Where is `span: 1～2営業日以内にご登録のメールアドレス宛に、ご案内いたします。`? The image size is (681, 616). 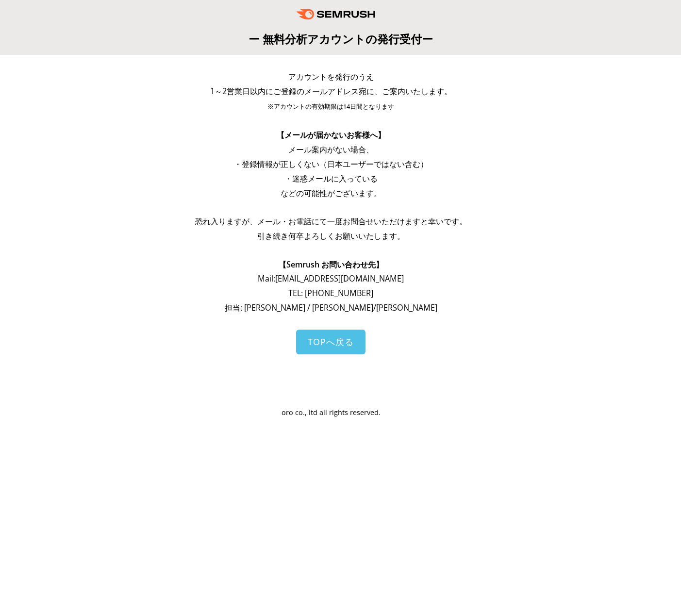 span: 1～2営業日以内にご登録のメールアドレス宛に、ご案内いたします。 is located at coordinates (331, 91).